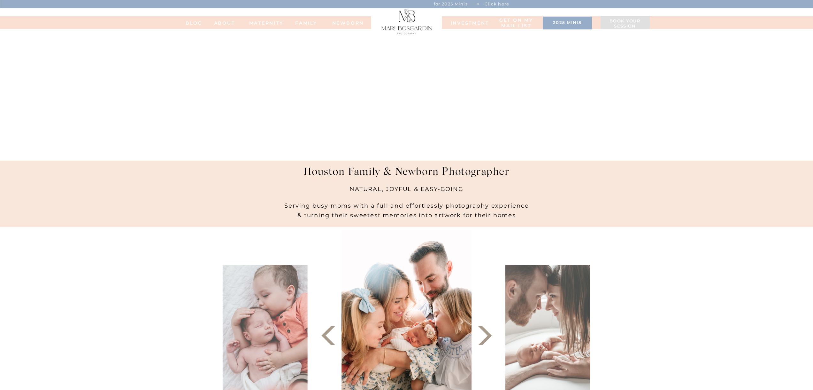 Image resolution: width=813 pixels, height=390 pixels. What do you see at coordinates (194, 23) in the screenshot?
I see `nav: BLOG` at bounding box center [194, 23].